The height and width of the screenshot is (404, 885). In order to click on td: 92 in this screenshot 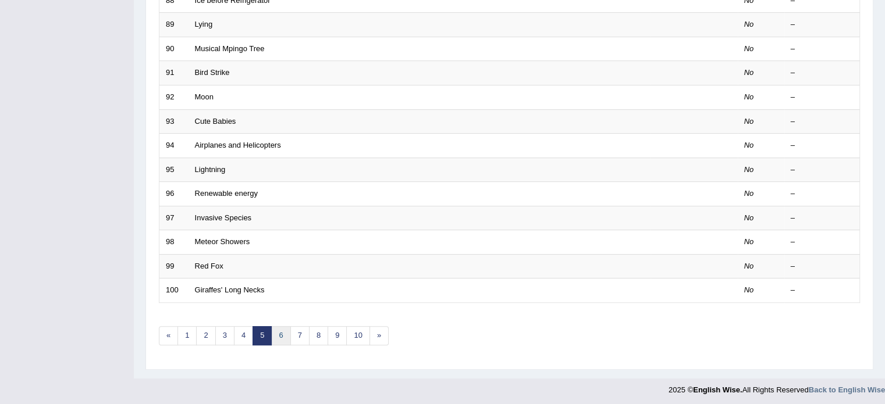, I will do `click(174, 97)`.